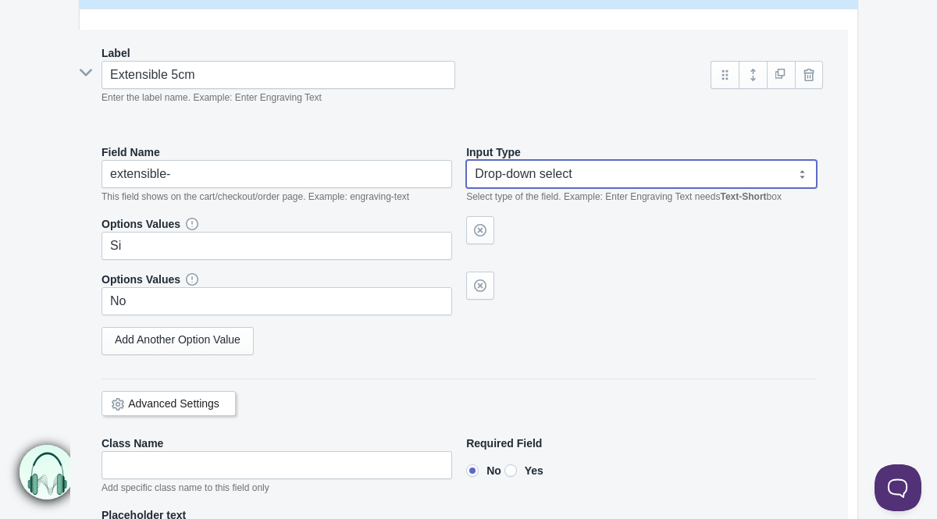 The image size is (937, 519). Describe the element at coordinates (472, 471) in the screenshot. I see `input: No` at that location.